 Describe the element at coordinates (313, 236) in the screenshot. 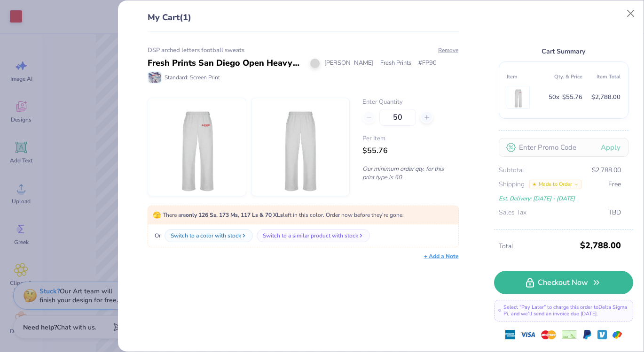

I see `button: Switch to a similar product with stock` at that location.